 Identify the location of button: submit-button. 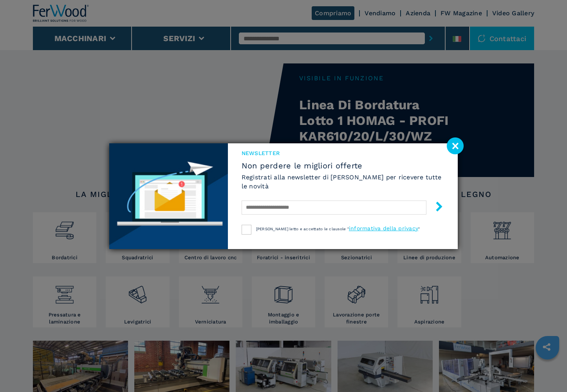
(435, 208).